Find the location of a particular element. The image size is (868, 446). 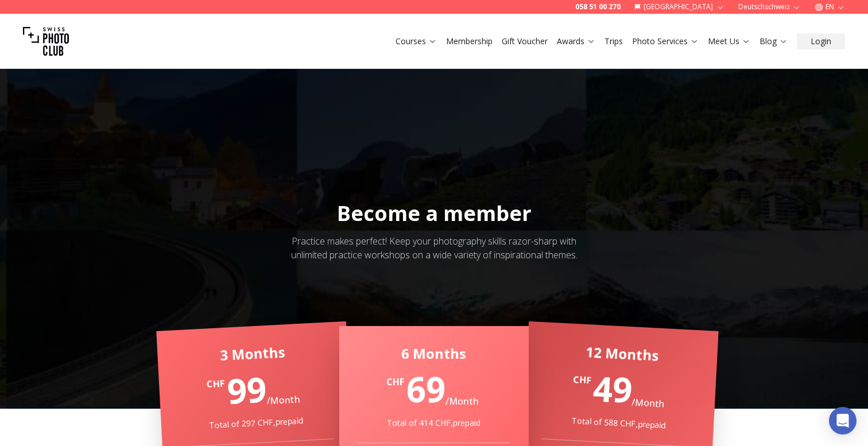

span: Become a member is located at coordinates (434, 213).